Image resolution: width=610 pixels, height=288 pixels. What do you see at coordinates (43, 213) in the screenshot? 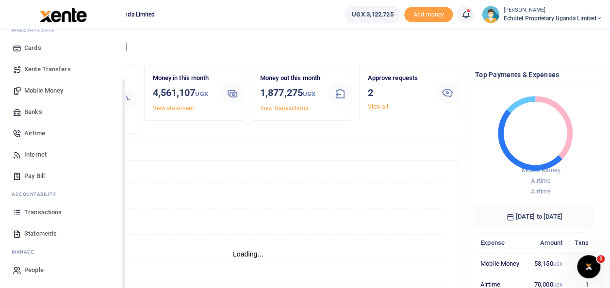
I see `span: Transactions` at bounding box center [43, 213].